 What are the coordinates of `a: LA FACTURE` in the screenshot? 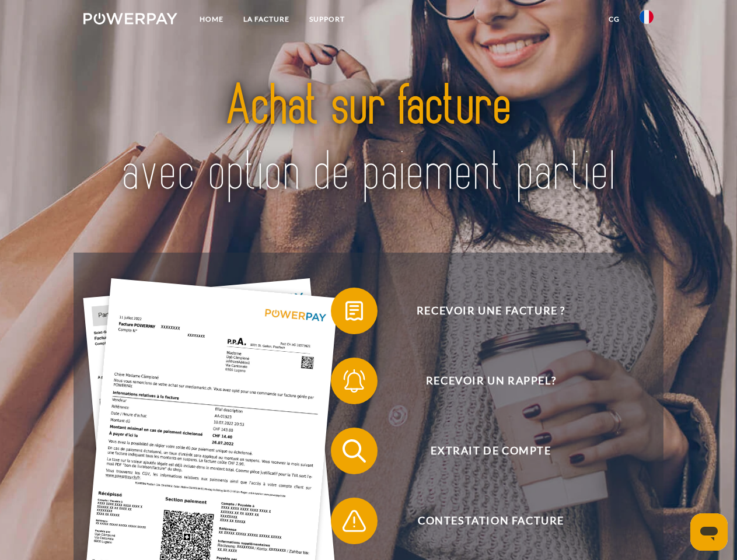 It's located at (266, 19).